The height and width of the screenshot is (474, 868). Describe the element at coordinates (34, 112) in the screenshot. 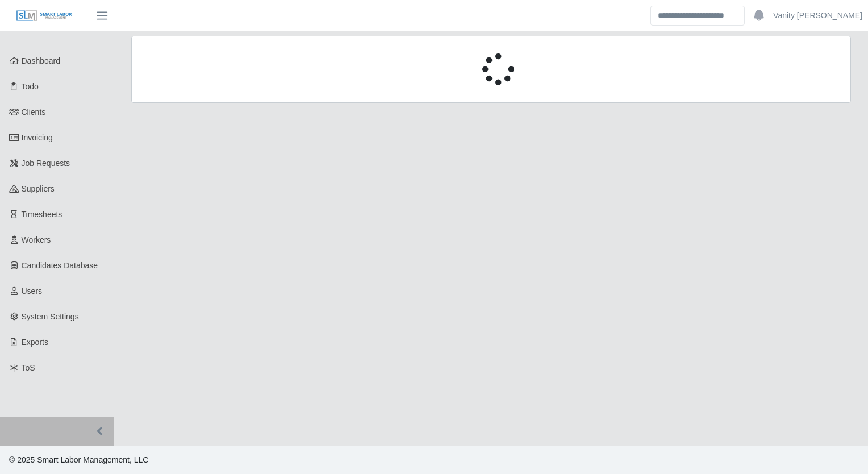

I see `span: Clients` at that location.